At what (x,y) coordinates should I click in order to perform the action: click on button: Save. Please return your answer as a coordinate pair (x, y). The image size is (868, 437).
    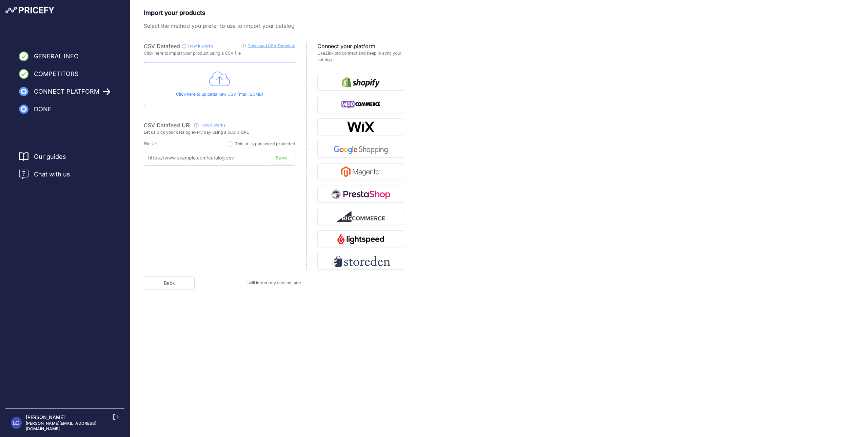
    Looking at the image, I should click on (281, 158).